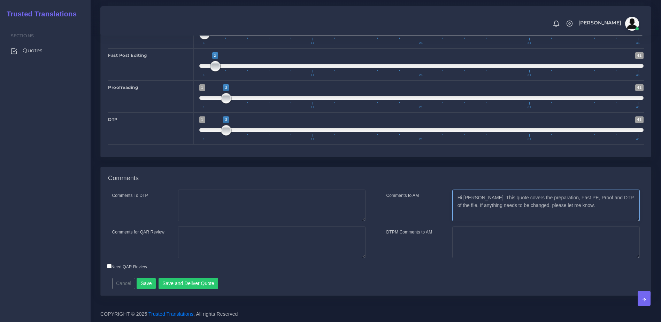  What do you see at coordinates (188, 284) in the screenshot?
I see `button: Save and Deliver Quote` at bounding box center [188, 284].